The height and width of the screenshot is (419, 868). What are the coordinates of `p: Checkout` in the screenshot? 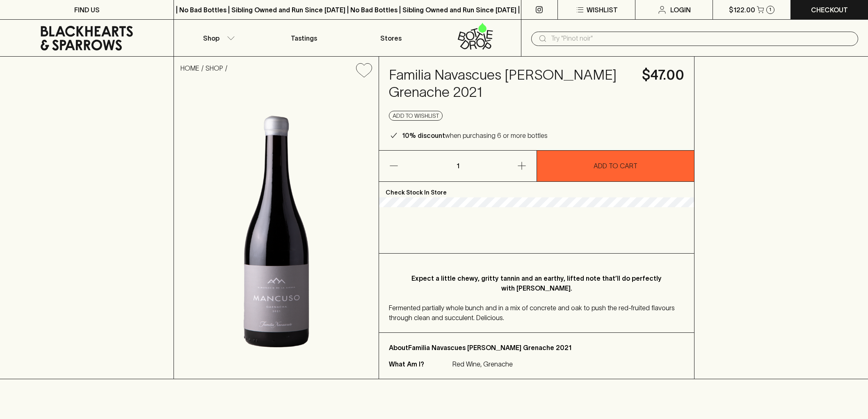 It's located at (829, 10).